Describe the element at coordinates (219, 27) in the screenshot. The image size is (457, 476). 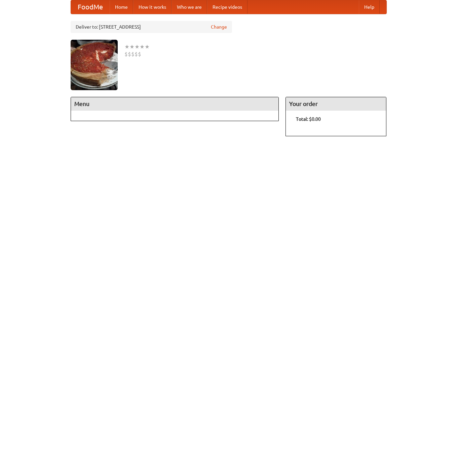
I see `a: Change` at that location.